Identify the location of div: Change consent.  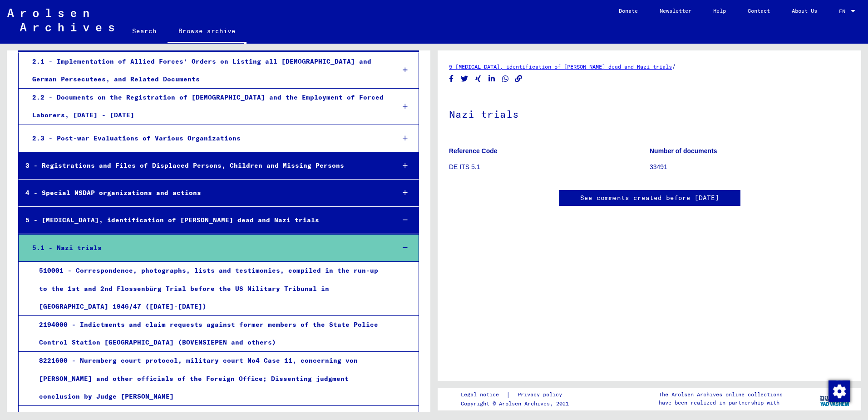
(839, 391).